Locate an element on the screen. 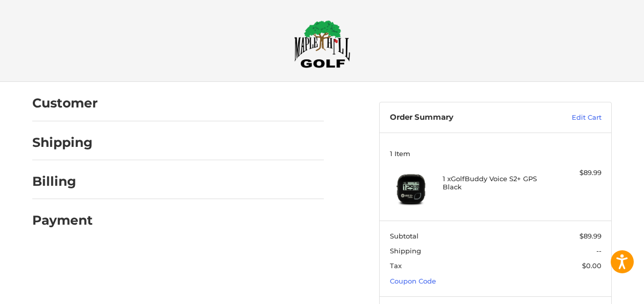 The width and height of the screenshot is (644, 304). span: $0.00 is located at coordinates (592, 265).